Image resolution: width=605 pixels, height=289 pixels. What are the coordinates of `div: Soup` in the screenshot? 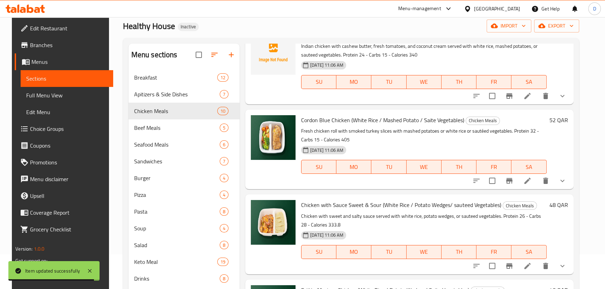 It's located at (177, 228).